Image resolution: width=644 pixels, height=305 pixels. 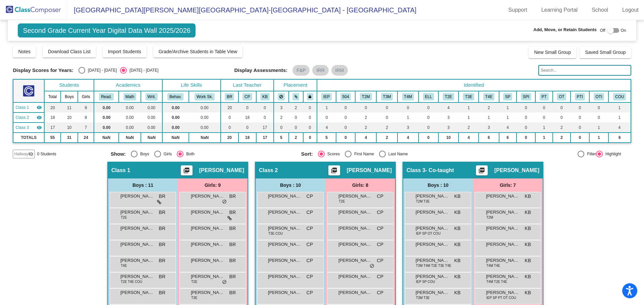 I want to click on div: Girls: 8, so click(x=360, y=185).